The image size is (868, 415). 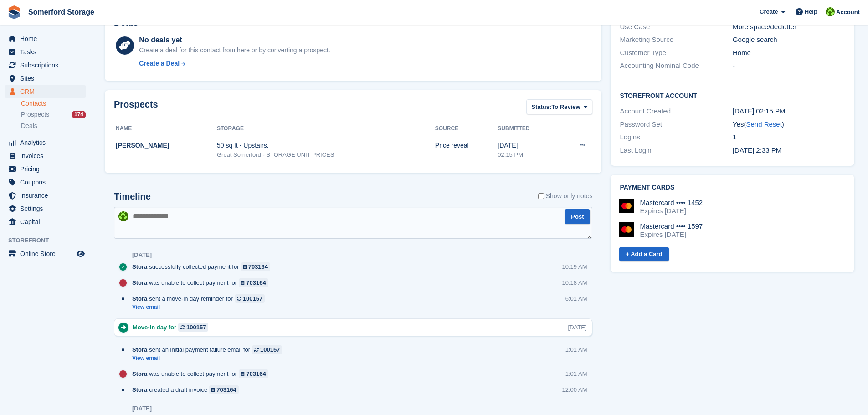 What do you see at coordinates (326, 129) in the screenshot?
I see `th: Storage` at bounding box center [326, 129].